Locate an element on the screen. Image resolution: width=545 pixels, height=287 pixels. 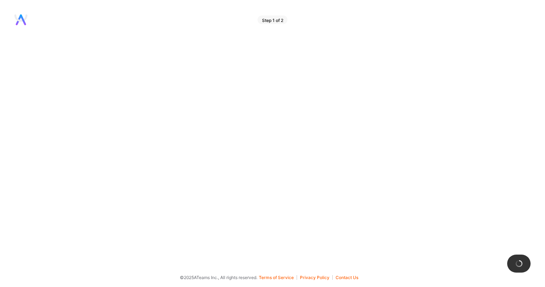
span: © 2025 ATeams Inc., All rights reserved. is located at coordinates (219, 278).